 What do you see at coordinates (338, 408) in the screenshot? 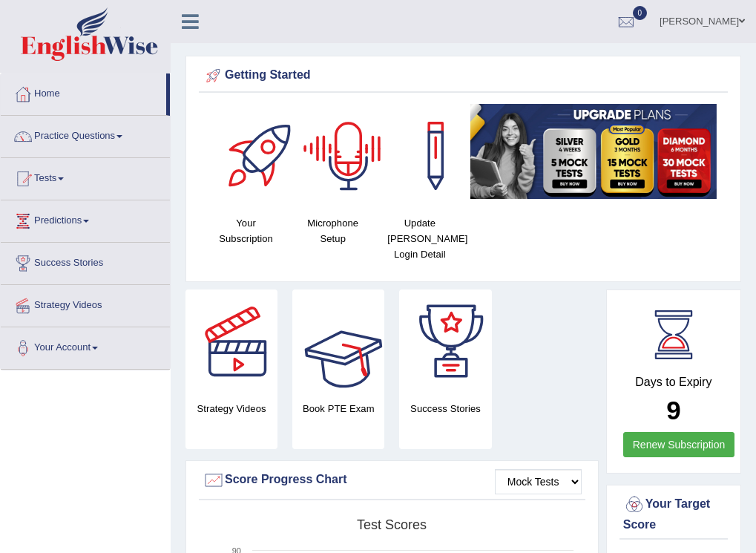
I see `h4: Book PTE Exam` at bounding box center [338, 408].